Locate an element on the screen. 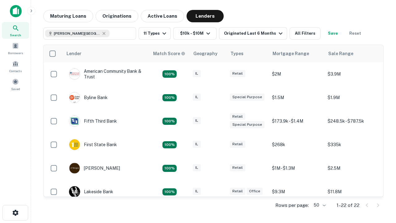  div: American Community Bank & Trust is located at coordinates (106, 74).